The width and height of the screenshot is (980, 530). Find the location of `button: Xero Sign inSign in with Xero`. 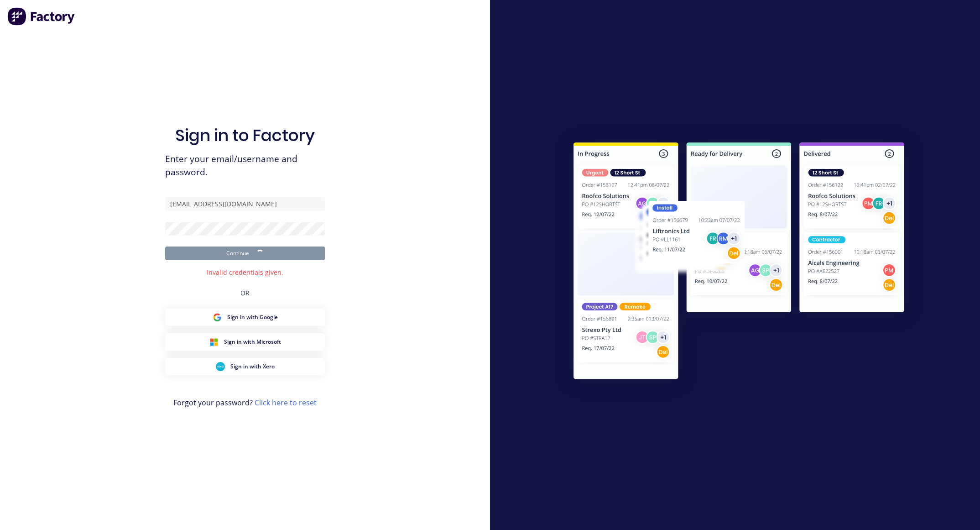

button: Xero Sign inSign in with Xero is located at coordinates (245, 366).